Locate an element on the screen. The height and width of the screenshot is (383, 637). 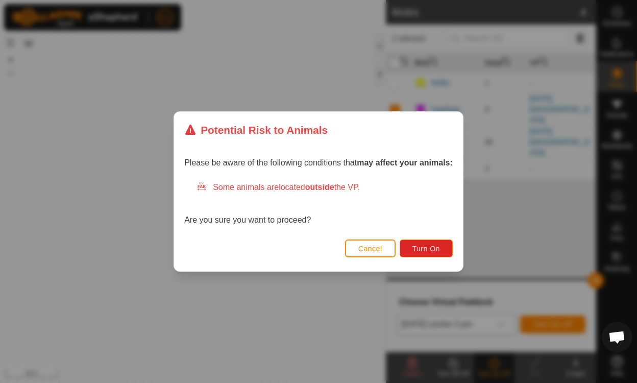
div: Some animals are is located at coordinates (325, 187).